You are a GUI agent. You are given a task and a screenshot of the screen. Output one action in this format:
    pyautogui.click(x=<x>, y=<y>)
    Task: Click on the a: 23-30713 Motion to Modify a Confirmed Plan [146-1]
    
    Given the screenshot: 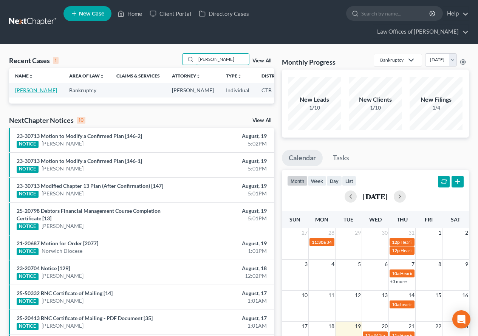 What is the action you would take?
    pyautogui.click(x=79, y=161)
    